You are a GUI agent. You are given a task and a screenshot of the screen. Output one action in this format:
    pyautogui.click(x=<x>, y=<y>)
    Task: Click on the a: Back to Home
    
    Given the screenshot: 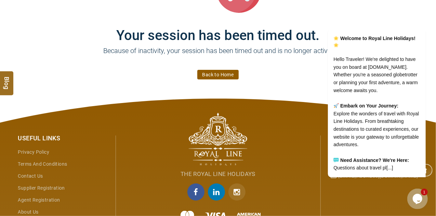 What is the action you would take?
    pyautogui.click(x=218, y=75)
    